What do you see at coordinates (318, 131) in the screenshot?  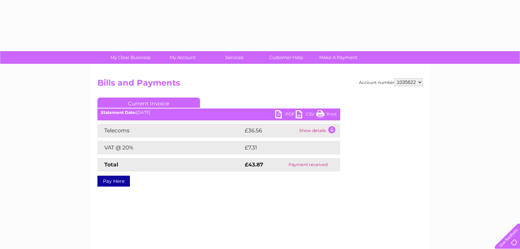 I see `td: Show details` at bounding box center [318, 131].